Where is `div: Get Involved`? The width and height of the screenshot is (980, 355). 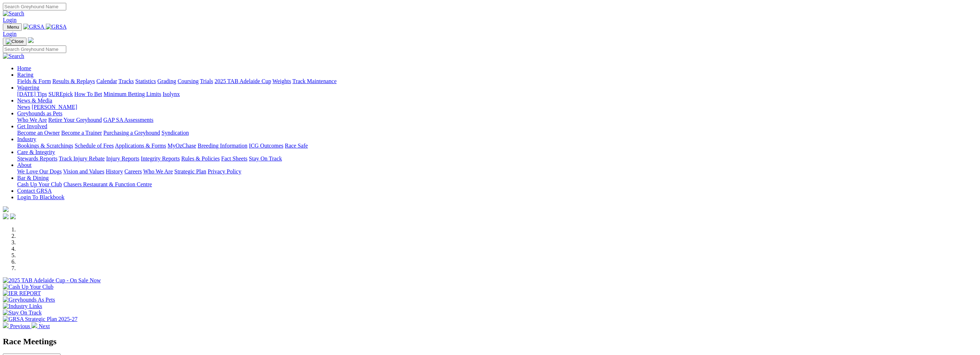 div: Get Involved is located at coordinates (497, 133).